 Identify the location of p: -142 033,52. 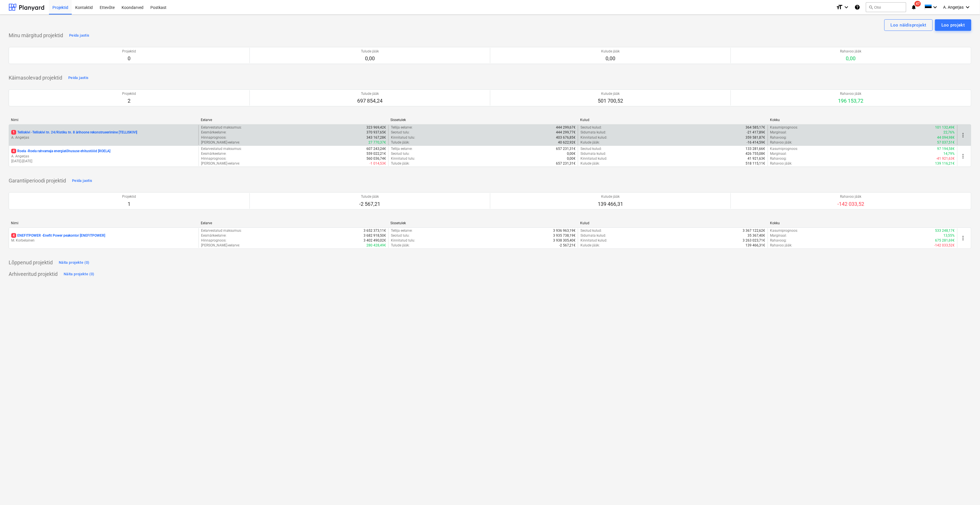
(851, 204).